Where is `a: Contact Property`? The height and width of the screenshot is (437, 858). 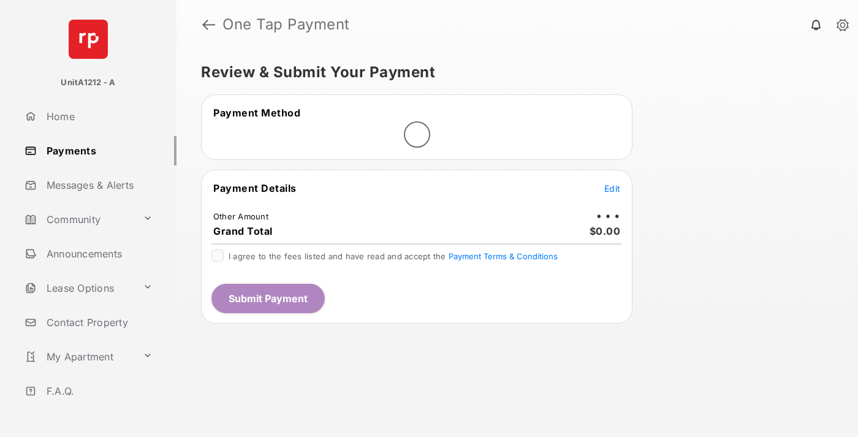
a: Contact Property is located at coordinates (98, 322).